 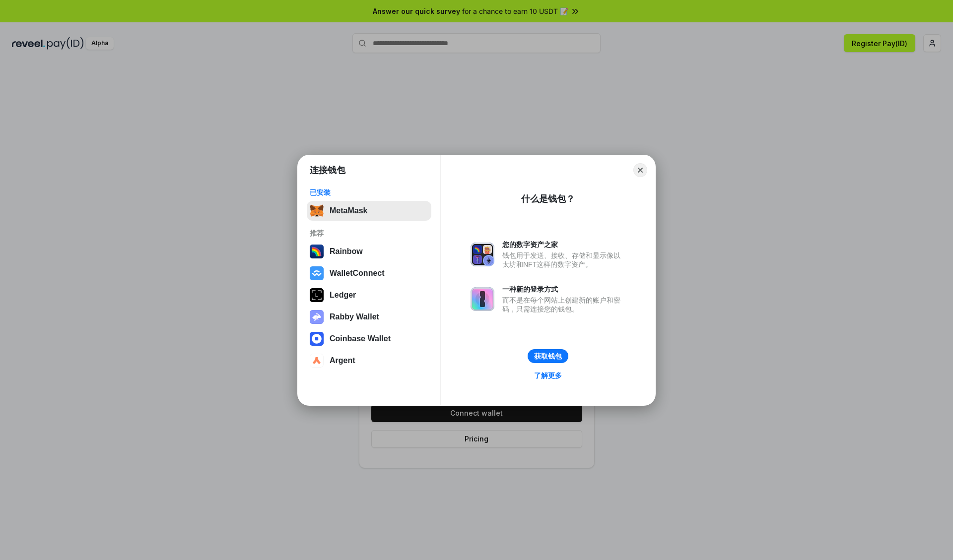 I want to click on div: Coinbase Wallet, so click(x=360, y=339).